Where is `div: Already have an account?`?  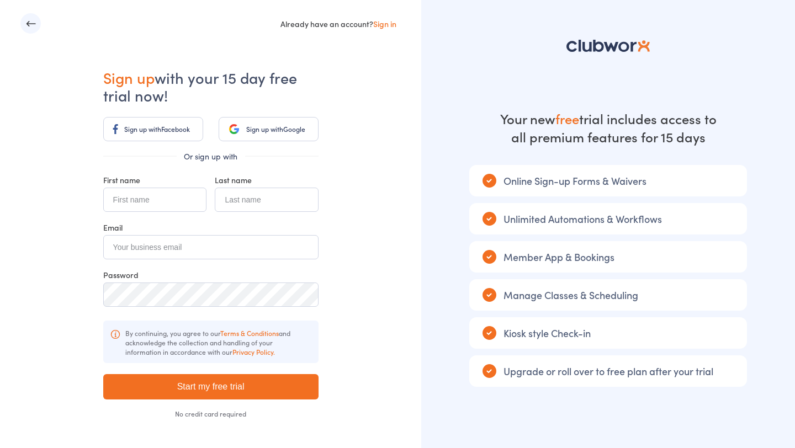 div: Already have an account? is located at coordinates (339, 24).